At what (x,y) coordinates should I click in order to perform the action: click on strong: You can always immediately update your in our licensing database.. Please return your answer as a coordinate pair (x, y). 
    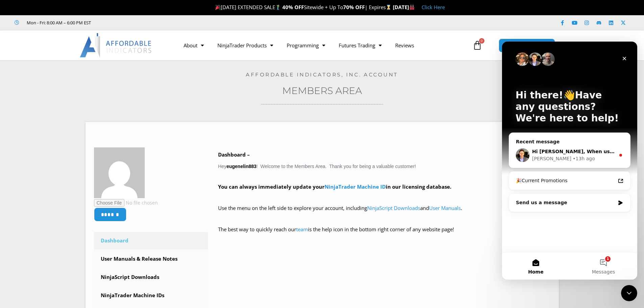
    Looking at the image, I should click on (335, 187).